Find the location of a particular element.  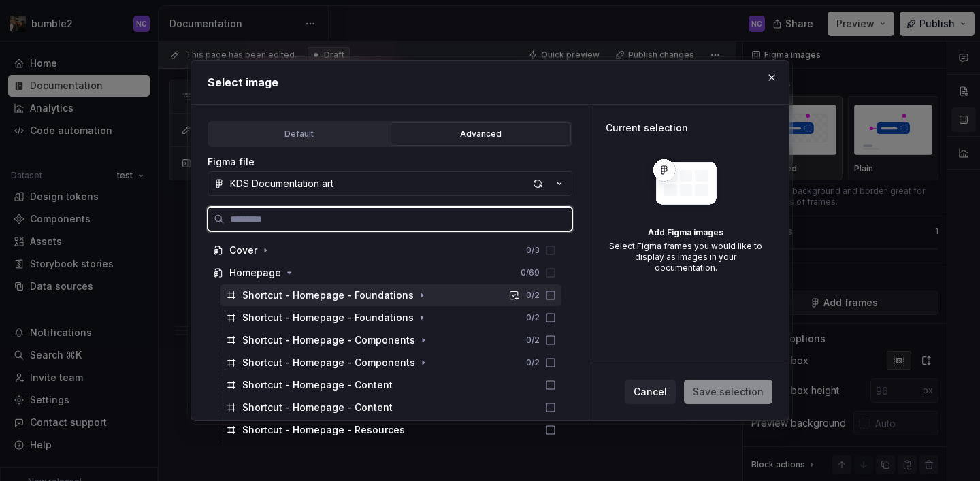

div: Default is located at coordinates (299, 134).